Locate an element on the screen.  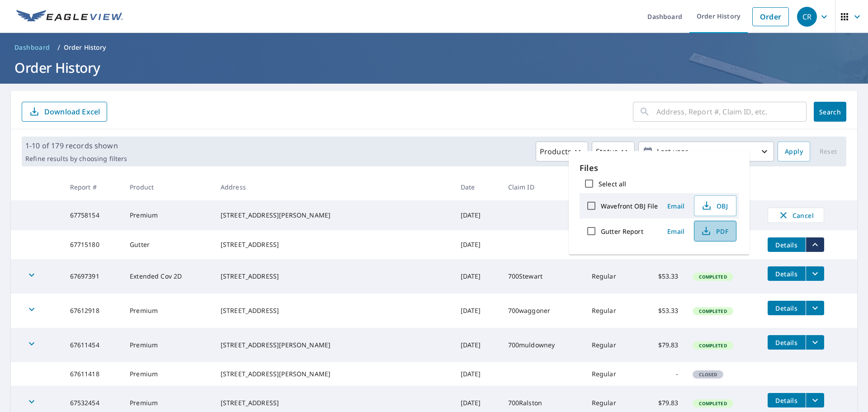
button: filesDropdownBtn-67697391 is located at coordinates (815, 274).